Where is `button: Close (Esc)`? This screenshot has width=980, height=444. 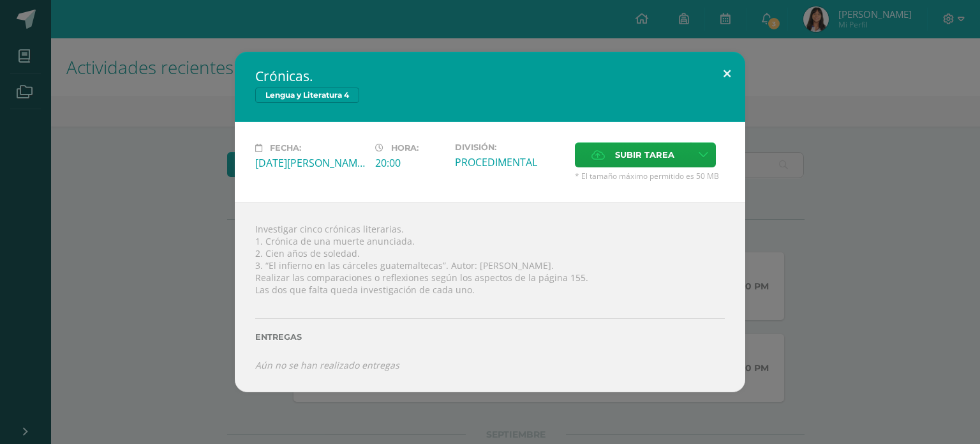 button: Close (Esc) is located at coordinates (727, 73).